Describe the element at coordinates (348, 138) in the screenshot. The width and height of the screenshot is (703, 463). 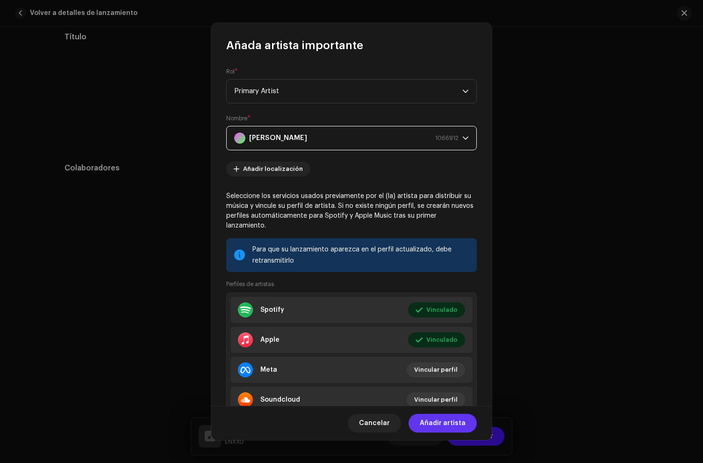
I see `span: Kissinger` at that location.